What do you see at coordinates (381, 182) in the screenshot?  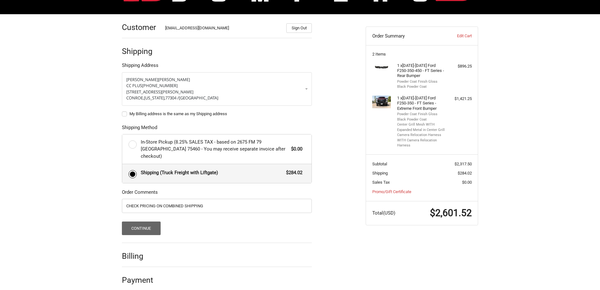 I see `span: Sales Tax` at bounding box center [381, 182].